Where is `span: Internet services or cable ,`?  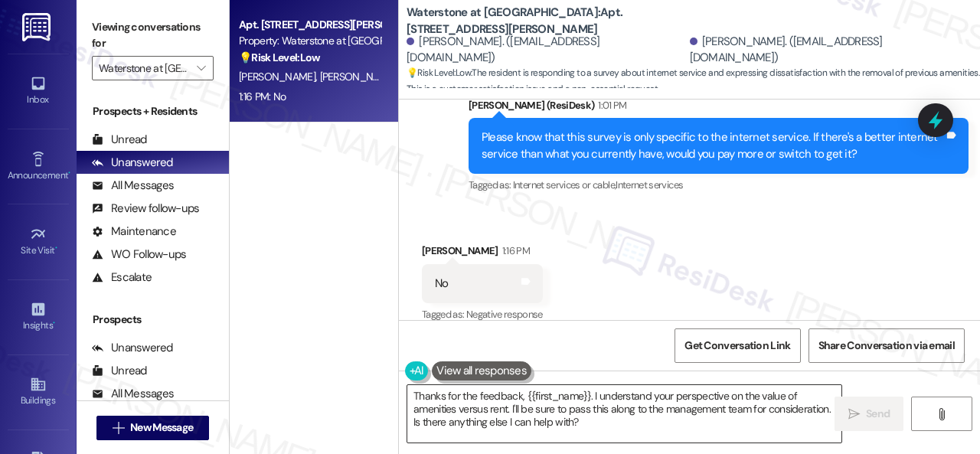 span: Internet services or cable , is located at coordinates (564, 185).